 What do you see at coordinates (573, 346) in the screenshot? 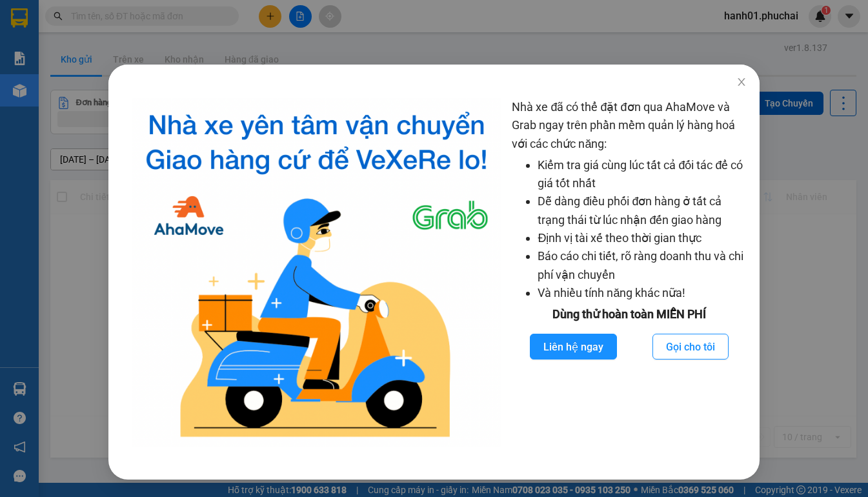
I see `span: Liên hệ ngay` at bounding box center [573, 346].